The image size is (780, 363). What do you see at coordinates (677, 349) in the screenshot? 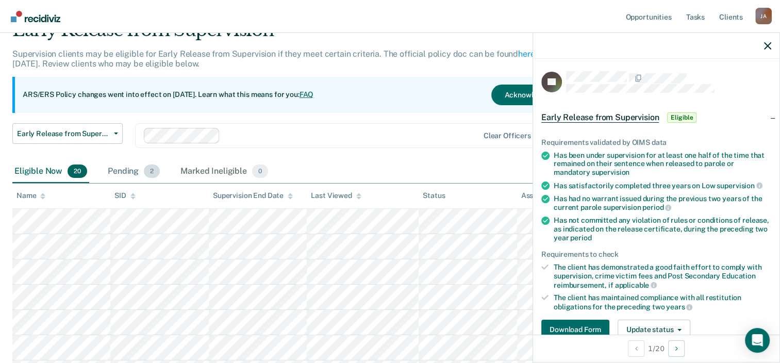
I see `button: Next Opportunity` at bounding box center [677, 349].